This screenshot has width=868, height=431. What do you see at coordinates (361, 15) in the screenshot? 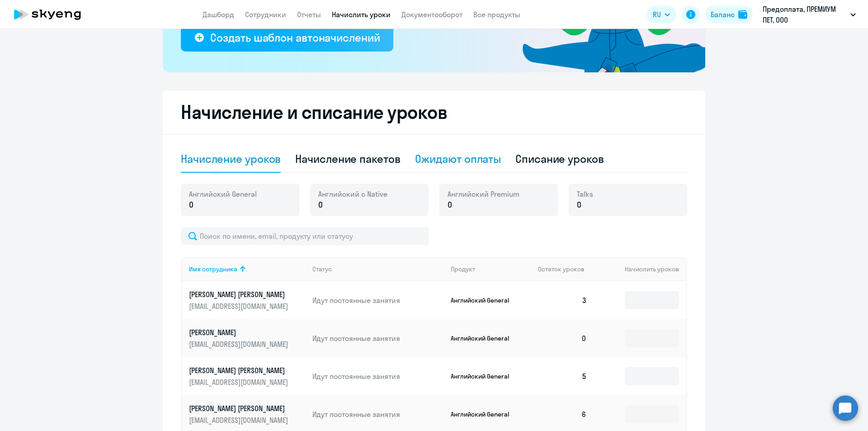
I see `a: Начислить уроки` at bounding box center [361, 15].